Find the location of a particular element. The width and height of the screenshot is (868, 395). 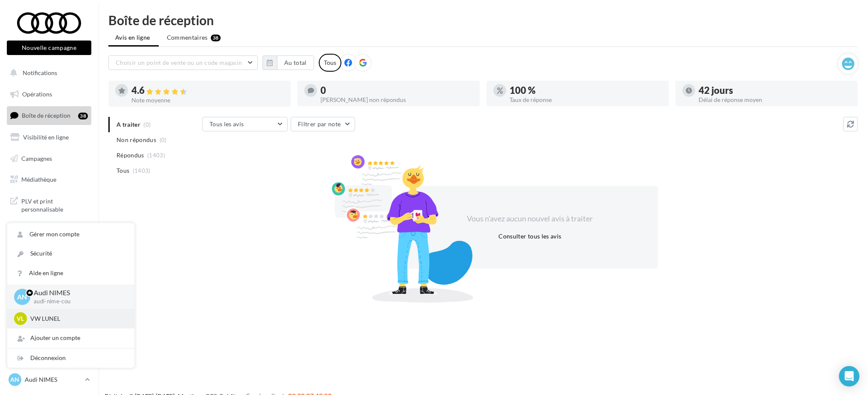

button: Choisir un point de vente ou un code magasin is located at coordinates (183, 62).